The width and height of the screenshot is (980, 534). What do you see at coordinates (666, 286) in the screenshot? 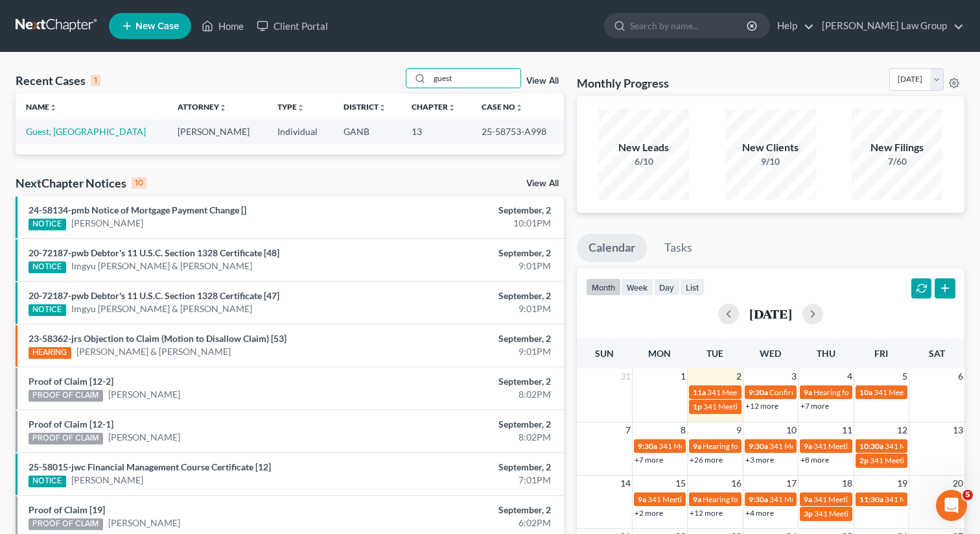
I see `button: day` at bounding box center [666, 286].